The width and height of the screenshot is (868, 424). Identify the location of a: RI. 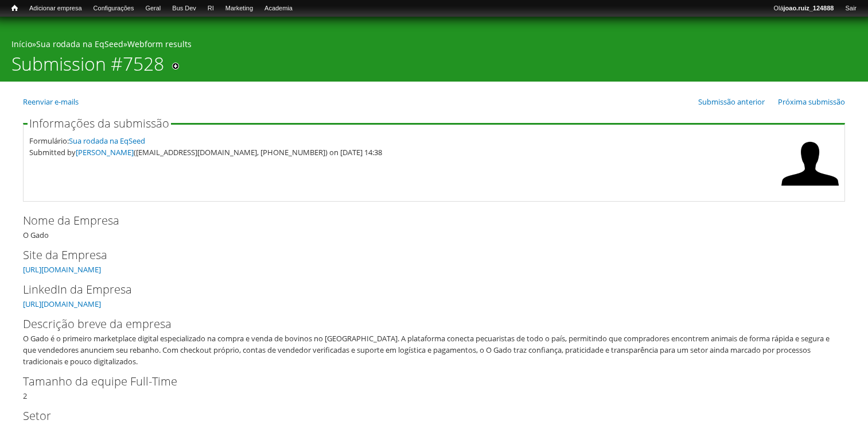
(211, 8).